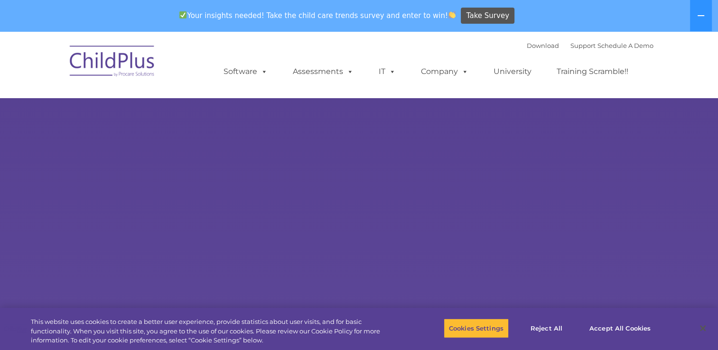 The width and height of the screenshot is (718, 350). Describe the element at coordinates (318, 15) in the screenshot. I see `span: Your insights needed! Take the child care trends survey and enter to win!` at that location.